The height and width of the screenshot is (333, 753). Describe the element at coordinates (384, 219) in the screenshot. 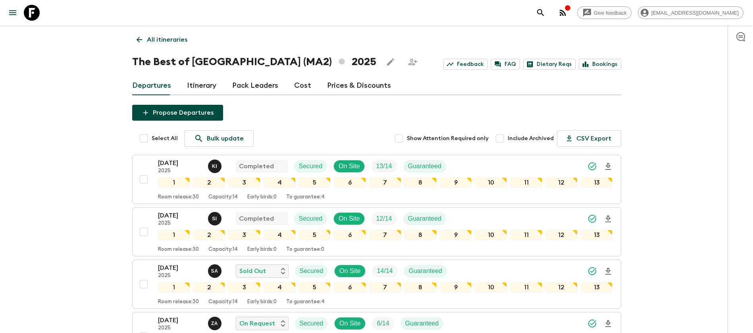

I see `p: 12 / 14` at that location.